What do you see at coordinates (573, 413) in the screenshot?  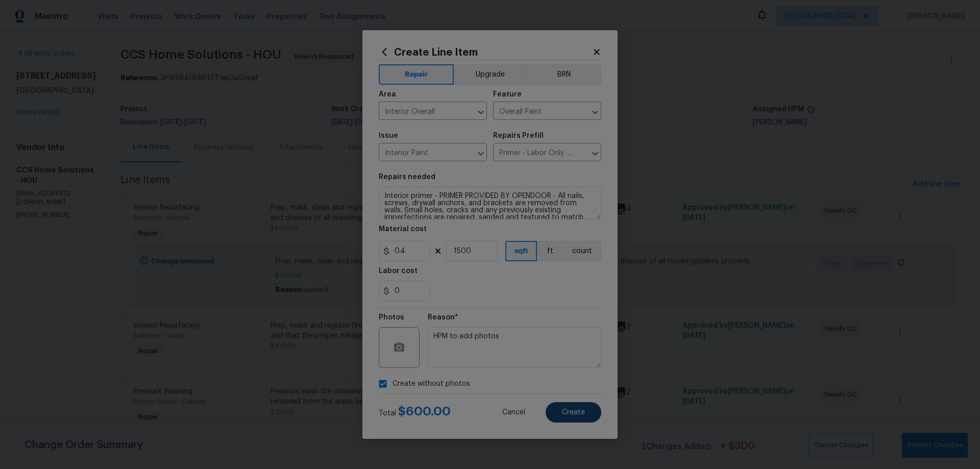 I see `button: Create` at bounding box center [573, 413].